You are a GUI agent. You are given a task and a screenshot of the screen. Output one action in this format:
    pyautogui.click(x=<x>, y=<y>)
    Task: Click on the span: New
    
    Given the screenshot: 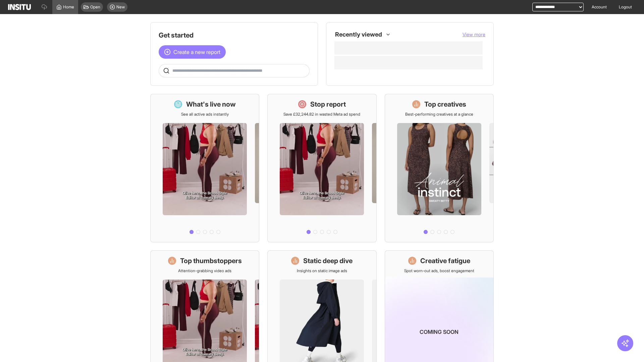 What is the action you would take?
    pyautogui.click(x=120, y=7)
    